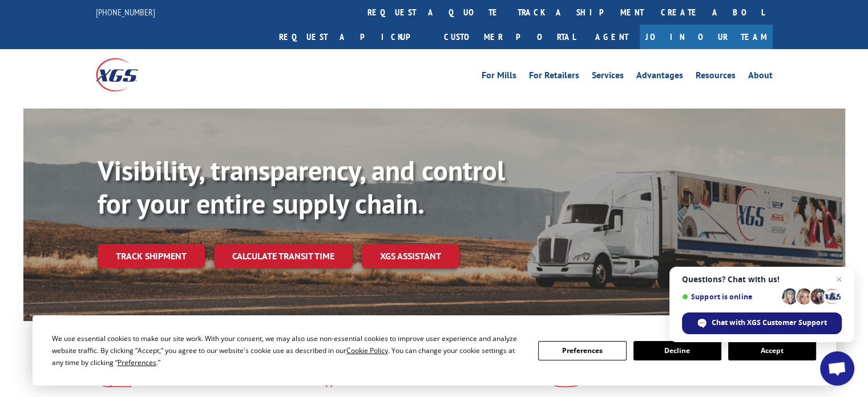 This screenshot has width=868, height=397. What do you see at coordinates (715, 77) in the screenshot?
I see `a: Resources` at bounding box center [715, 77].